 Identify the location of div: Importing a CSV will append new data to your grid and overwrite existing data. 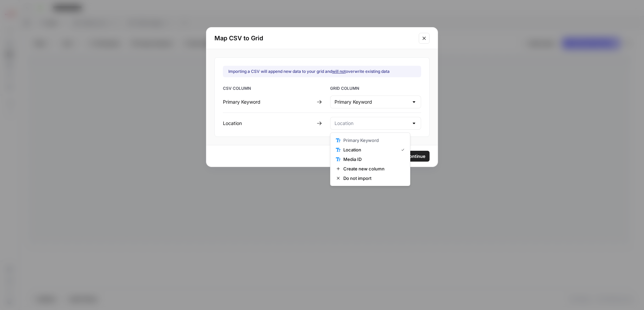
(309, 71).